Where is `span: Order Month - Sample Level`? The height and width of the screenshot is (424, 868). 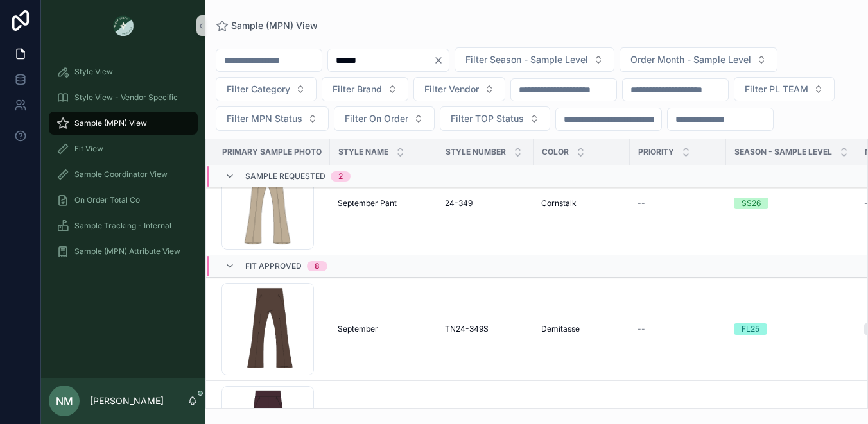 span: Order Month - Sample Level is located at coordinates (691, 60).